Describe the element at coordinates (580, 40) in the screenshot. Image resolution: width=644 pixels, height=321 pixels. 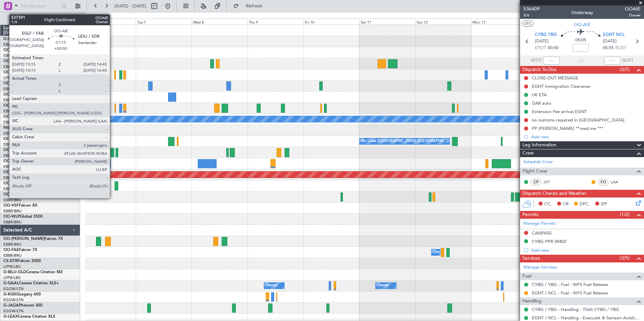
I see `span: 05:05` at that location.